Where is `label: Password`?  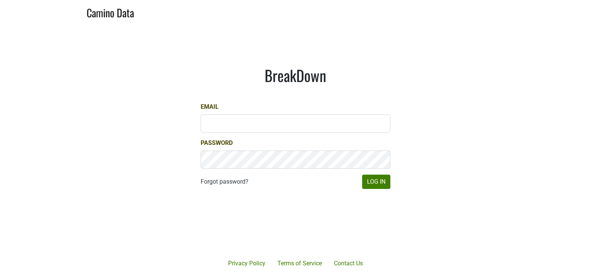
label: Password is located at coordinates (216, 143).